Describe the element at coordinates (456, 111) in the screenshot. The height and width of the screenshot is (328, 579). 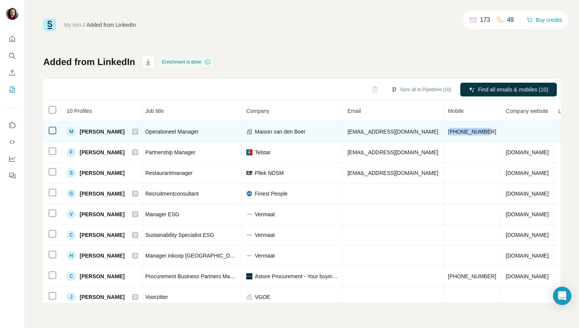
I see `span: Mobile` at that location.